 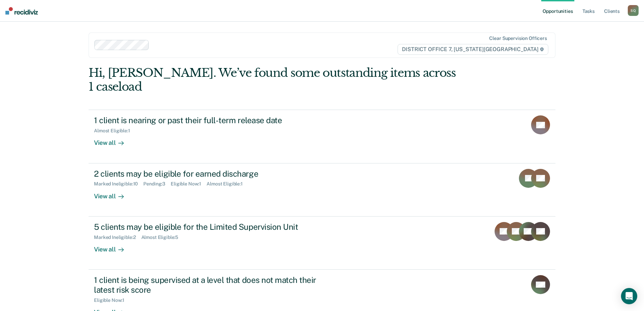 What do you see at coordinates (212, 227) in the screenshot?
I see `div: 5 clients may be eligible for the Limited Supervision Unit` at bounding box center [212, 227].